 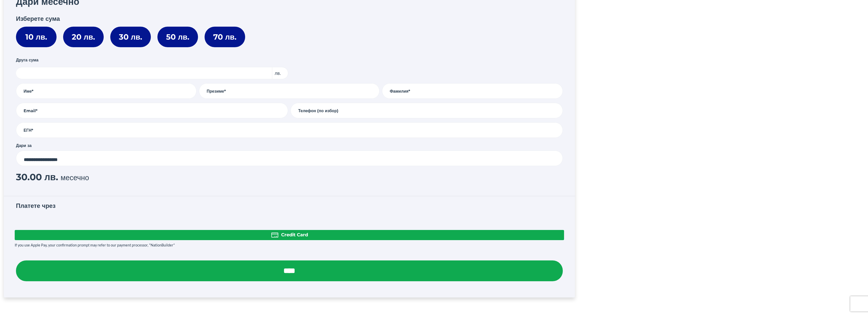 I want to click on span: месечно, so click(x=75, y=177).